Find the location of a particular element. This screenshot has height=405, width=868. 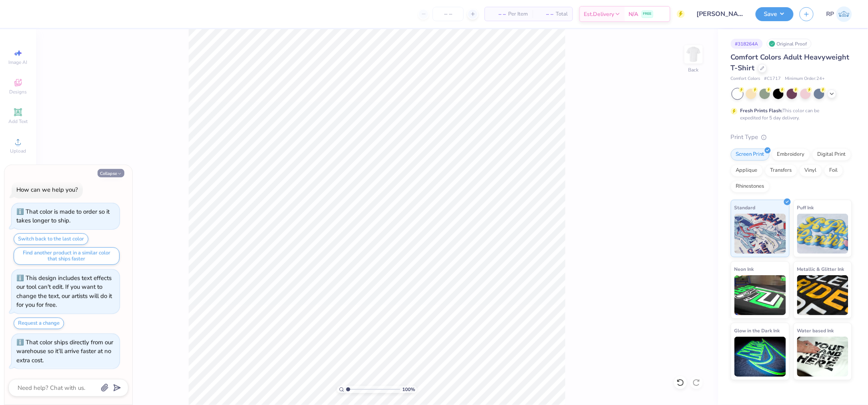

img: Standard is located at coordinates (760, 233).